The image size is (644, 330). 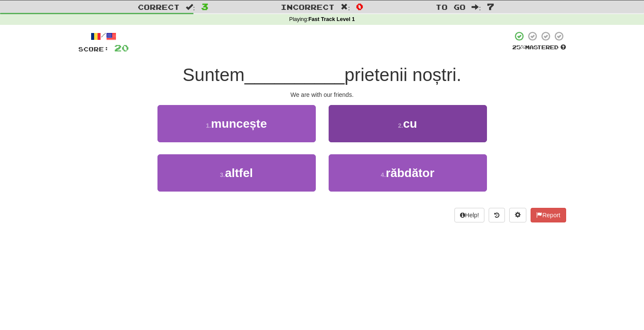 What do you see at coordinates (332, 19) in the screenshot?
I see `strong: Fast Track Level 1` at bounding box center [332, 19].